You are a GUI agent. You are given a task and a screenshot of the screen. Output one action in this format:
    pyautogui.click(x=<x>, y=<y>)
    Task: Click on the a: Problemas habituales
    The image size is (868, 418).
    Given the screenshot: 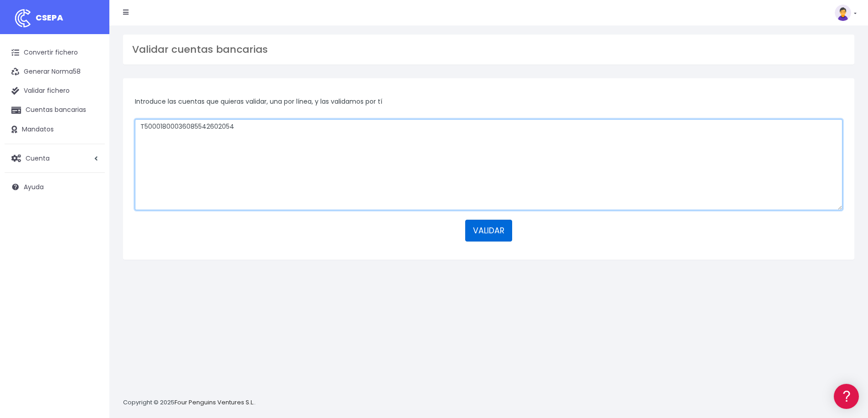 What is the action you would take?
    pyautogui.click(x=91, y=136)
    